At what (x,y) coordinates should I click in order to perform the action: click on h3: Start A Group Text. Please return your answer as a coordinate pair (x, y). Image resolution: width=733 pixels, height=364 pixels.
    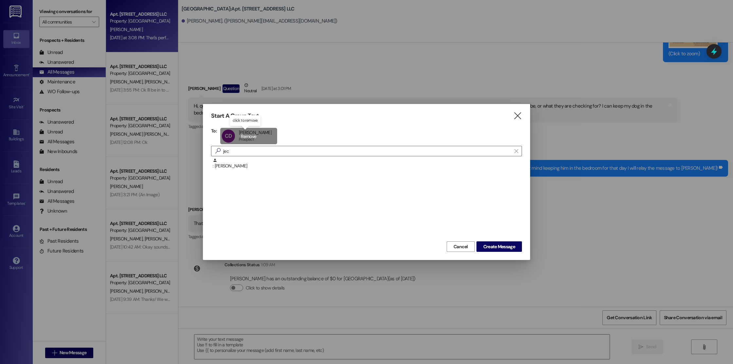
    Looking at the image, I should click on (235, 116).